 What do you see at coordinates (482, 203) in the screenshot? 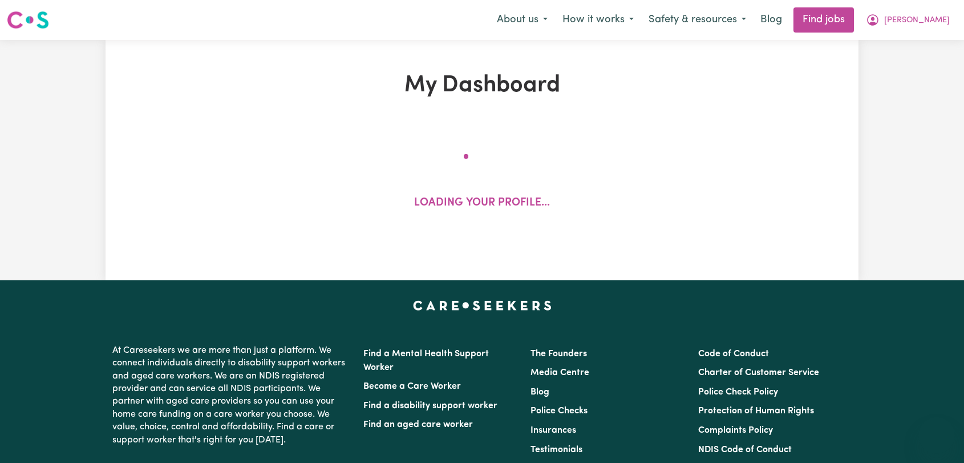
I see `p: Loading your profile...` at bounding box center [482, 203].